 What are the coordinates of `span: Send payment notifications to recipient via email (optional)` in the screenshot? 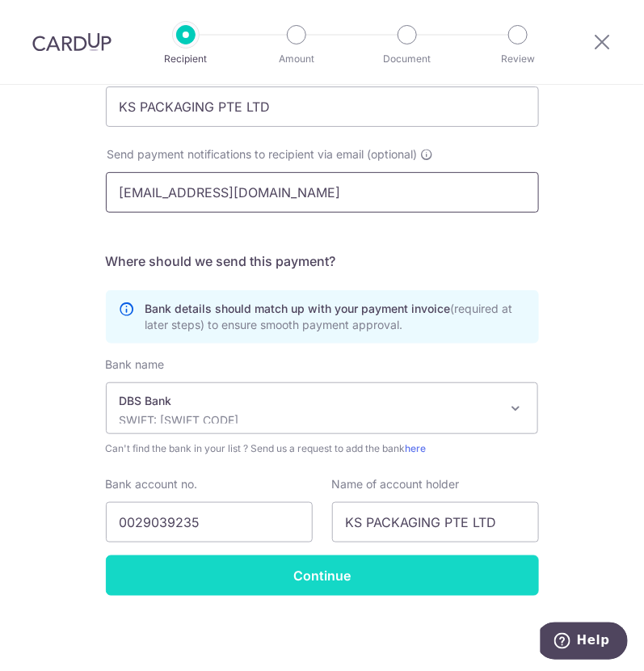 It's located at (263, 155).